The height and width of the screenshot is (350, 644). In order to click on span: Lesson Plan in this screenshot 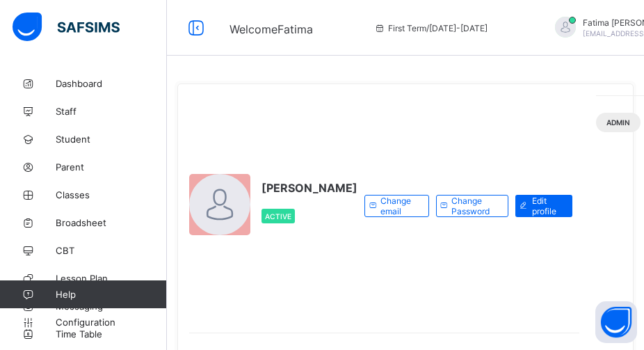, I will do `click(111, 278)`.